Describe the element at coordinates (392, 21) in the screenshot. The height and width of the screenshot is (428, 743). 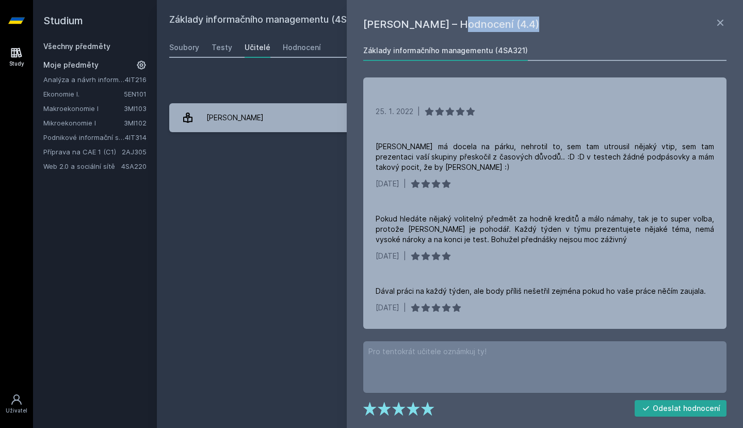
I see `h2: Základy informačního managementu (4SA321)` at that location.